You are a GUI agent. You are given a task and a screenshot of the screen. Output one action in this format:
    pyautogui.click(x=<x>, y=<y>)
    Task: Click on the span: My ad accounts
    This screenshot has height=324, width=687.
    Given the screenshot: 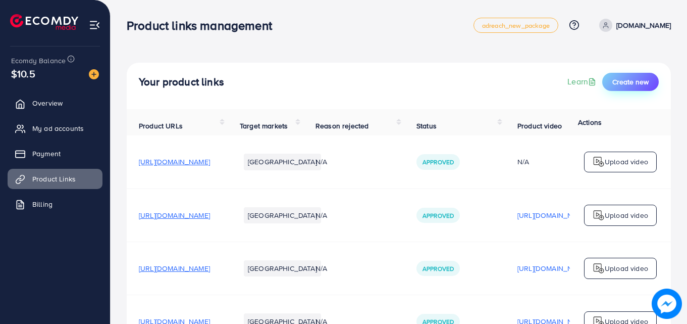 What is the action you would take?
    pyautogui.click(x=58, y=128)
    